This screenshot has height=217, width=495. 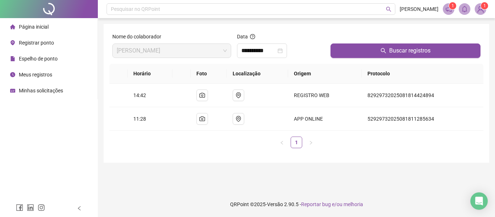 I want to click on label: Nome do colaborador, so click(x=139, y=37).